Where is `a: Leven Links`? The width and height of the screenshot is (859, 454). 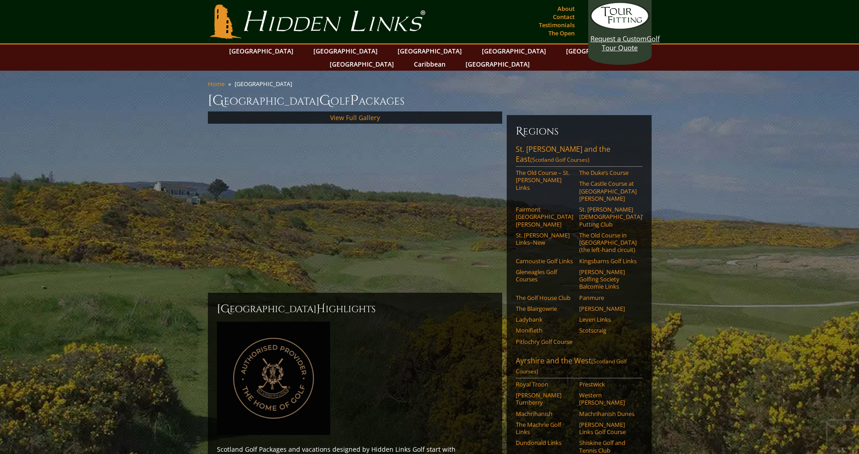 a: Leven Links is located at coordinates (608, 319).